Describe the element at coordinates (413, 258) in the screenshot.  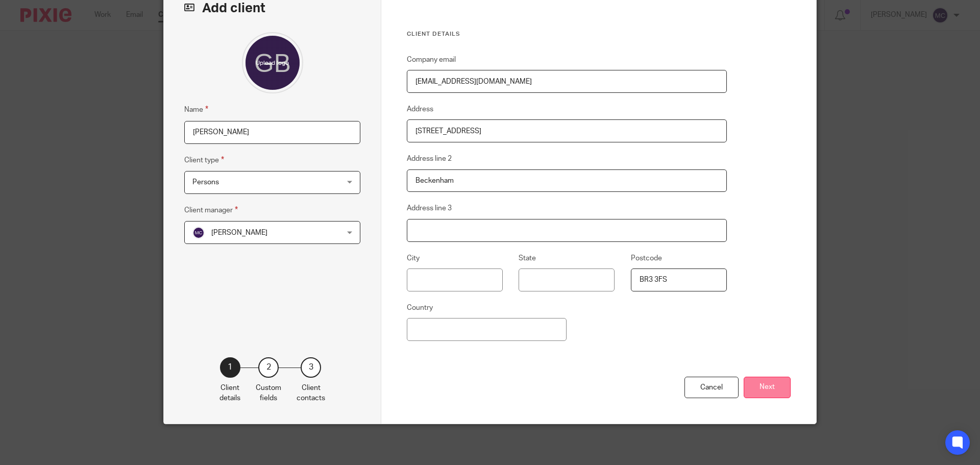
I see `label: City` at that location.